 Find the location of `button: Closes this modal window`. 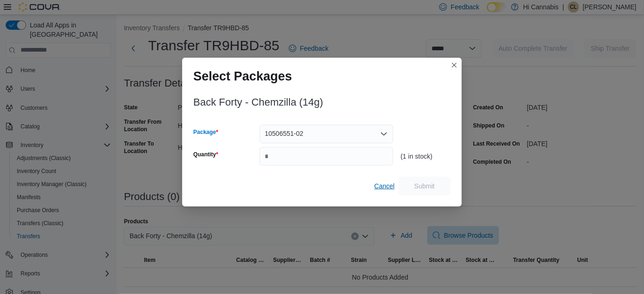

button: Closes this modal window is located at coordinates (455, 65).